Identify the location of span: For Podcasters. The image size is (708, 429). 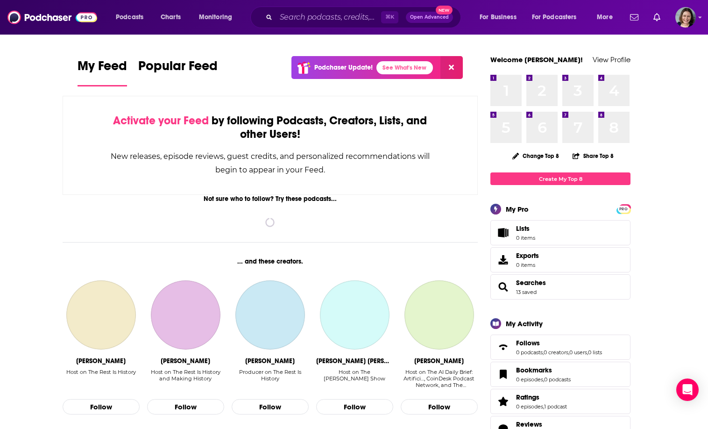
(554, 17).